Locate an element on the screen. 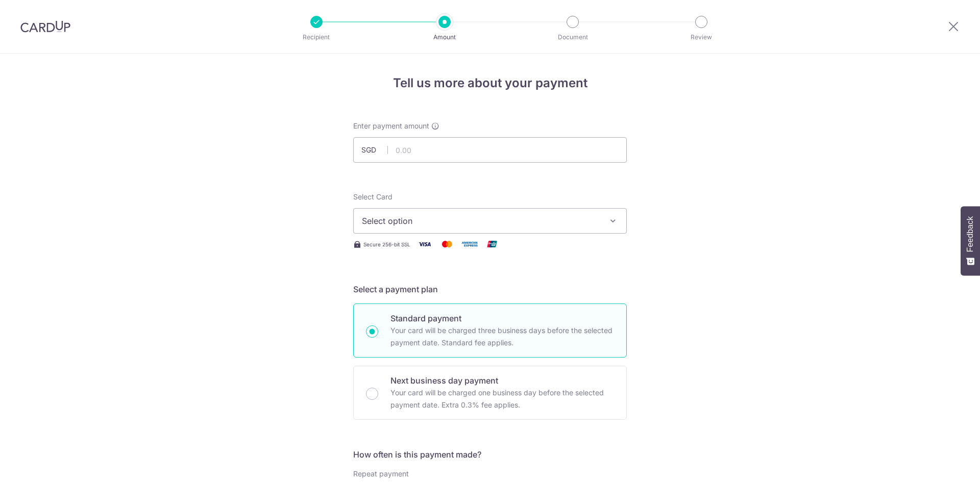 This screenshot has width=980, height=482. span: SGD is located at coordinates (375, 150).